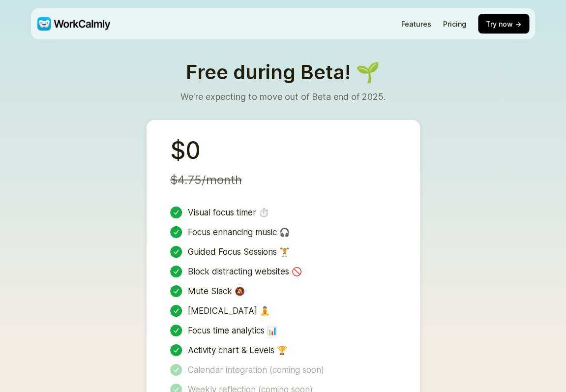 The image size is (566, 392). What do you see at coordinates (283, 330) in the screenshot?
I see `div: Focus time analytics 📊` at bounding box center [283, 330].